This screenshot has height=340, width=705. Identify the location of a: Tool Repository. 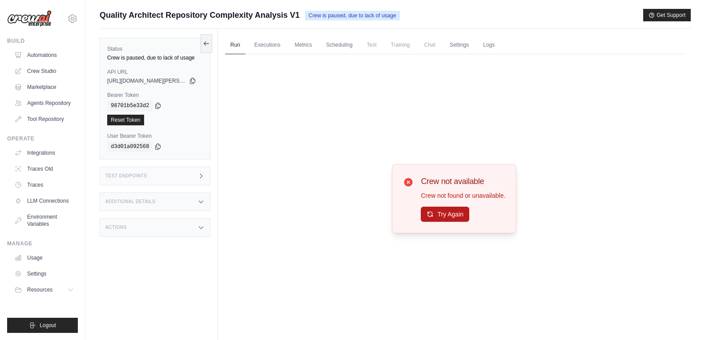
(44, 119).